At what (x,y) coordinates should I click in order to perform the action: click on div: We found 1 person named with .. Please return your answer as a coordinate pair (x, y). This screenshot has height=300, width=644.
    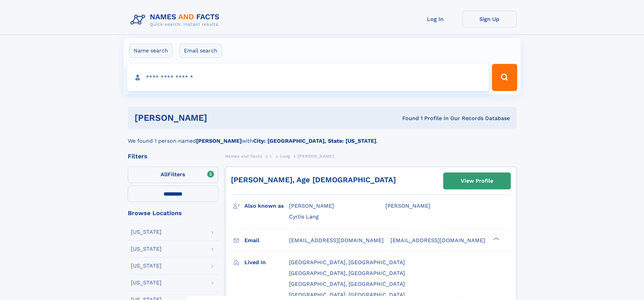
    Looking at the image, I should click on (322, 137).